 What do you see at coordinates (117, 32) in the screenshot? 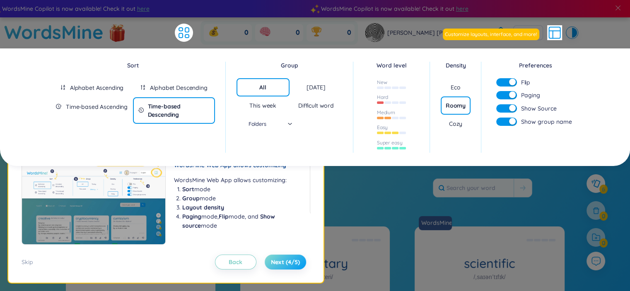
I see `img: flashSalesIcon.a7f4f837.png` at bounding box center [117, 32].